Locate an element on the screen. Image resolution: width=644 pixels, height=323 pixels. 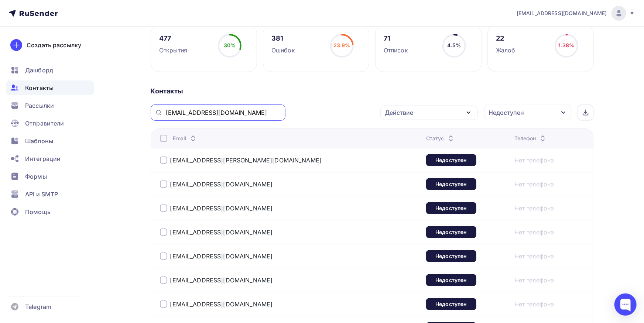
a: Контакты is located at coordinates (50, 88).